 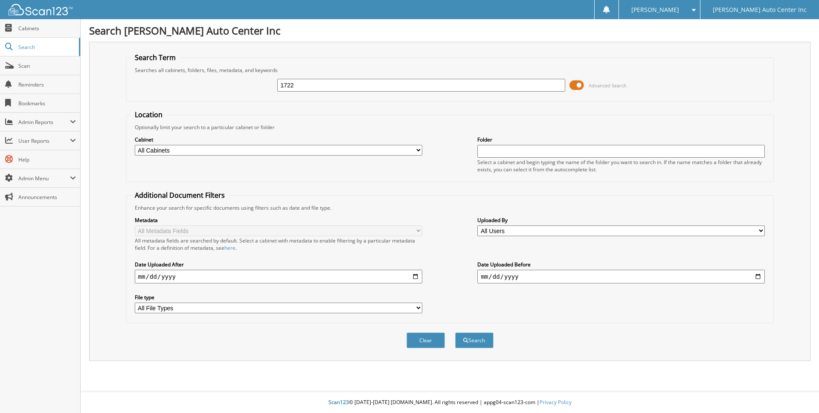 I want to click on span: Advanced Search, so click(x=608, y=85).